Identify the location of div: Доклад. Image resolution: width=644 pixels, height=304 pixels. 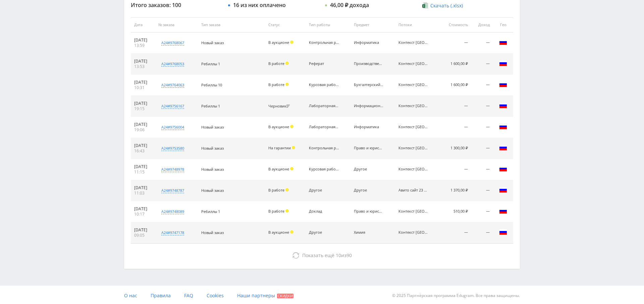
(324, 211).